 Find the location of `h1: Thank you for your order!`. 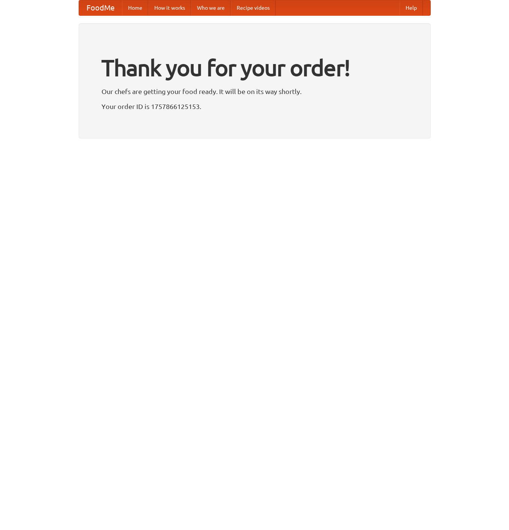

h1: Thank you for your order! is located at coordinates (255, 68).